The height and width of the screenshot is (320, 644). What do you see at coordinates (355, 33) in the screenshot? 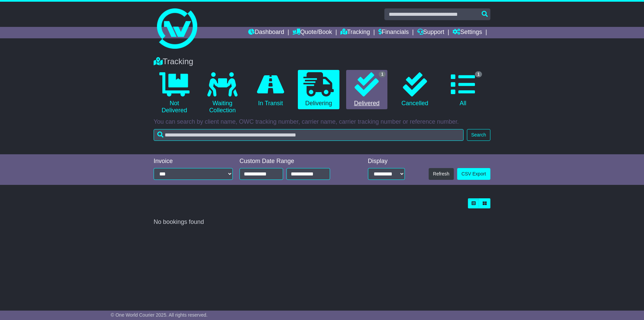
I see `a: Tracking` at bounding box center [355, 33].